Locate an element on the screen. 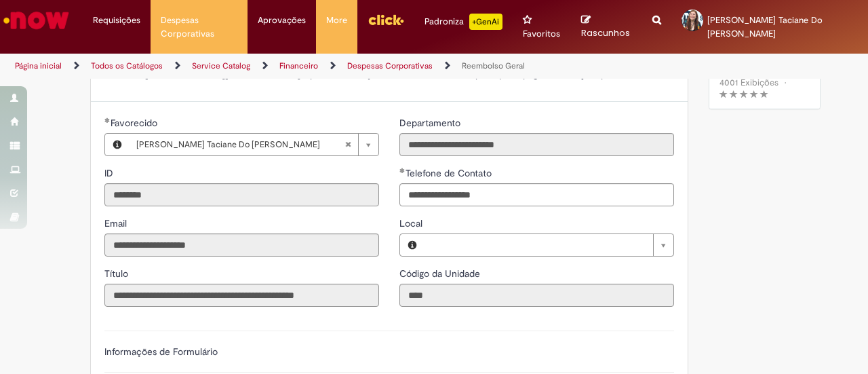 The image size is (868, 374). input: ID is located at coordinates (241, 194).